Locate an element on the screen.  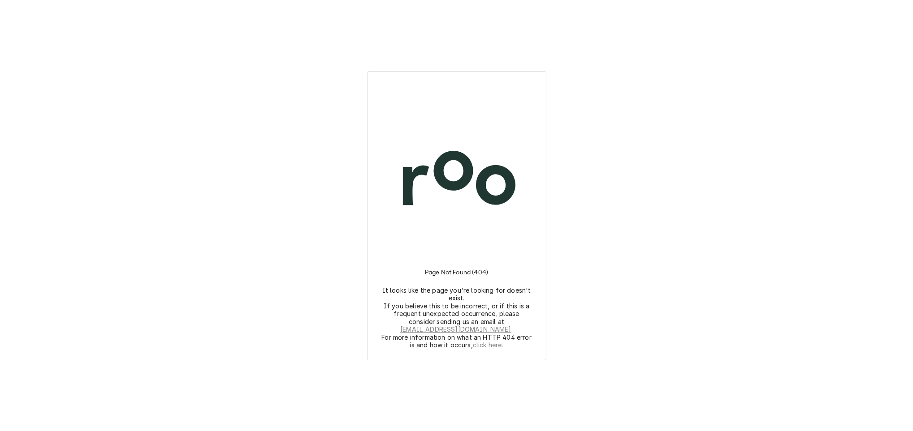
p: It looks like the page you're looking for doesn't exist. is located at coordinates (457, 294).